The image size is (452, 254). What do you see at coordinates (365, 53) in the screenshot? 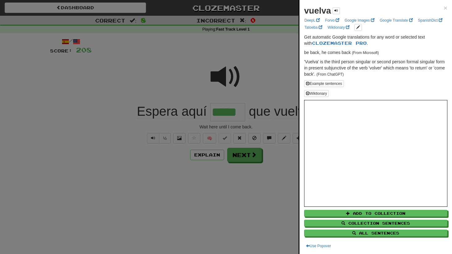
I see `small: (From Microsoft)` at bounding box center [365, 53].